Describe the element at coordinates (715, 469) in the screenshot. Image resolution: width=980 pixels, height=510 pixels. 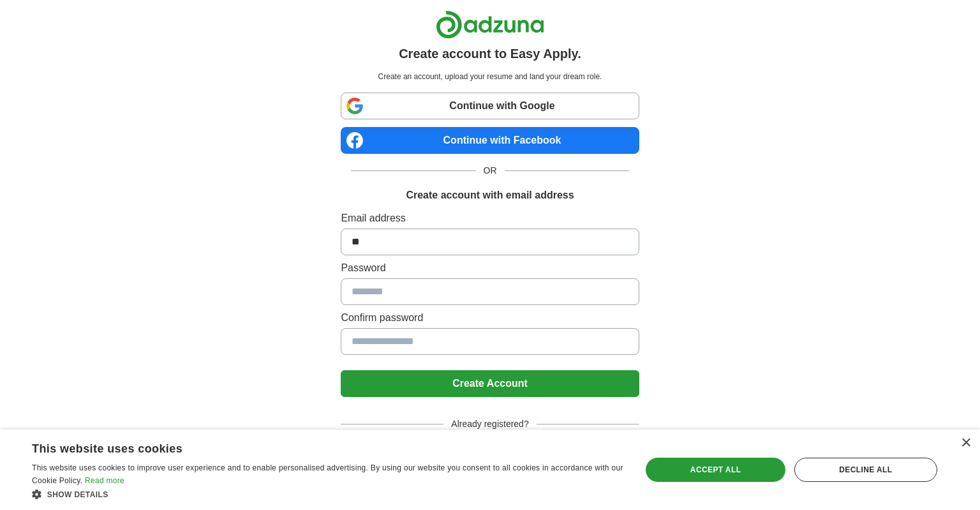
I see `div: Accept all` at that location.